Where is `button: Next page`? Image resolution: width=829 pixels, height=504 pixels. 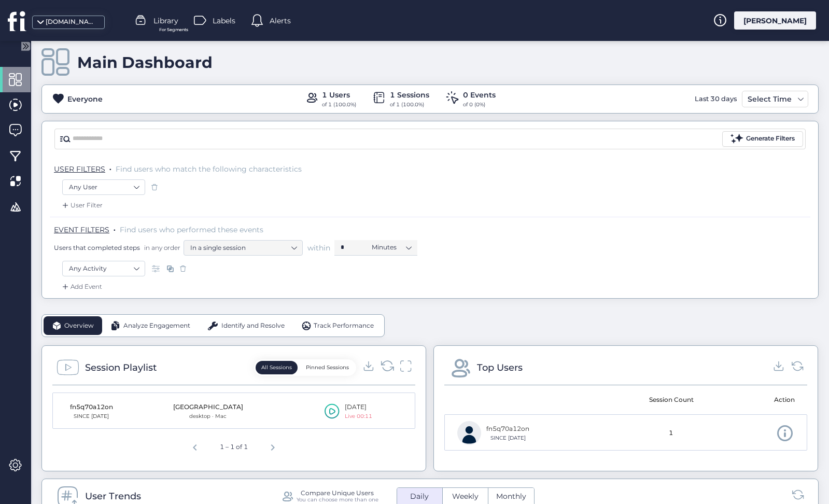 button: Next page is located at coordinates (273, 446).